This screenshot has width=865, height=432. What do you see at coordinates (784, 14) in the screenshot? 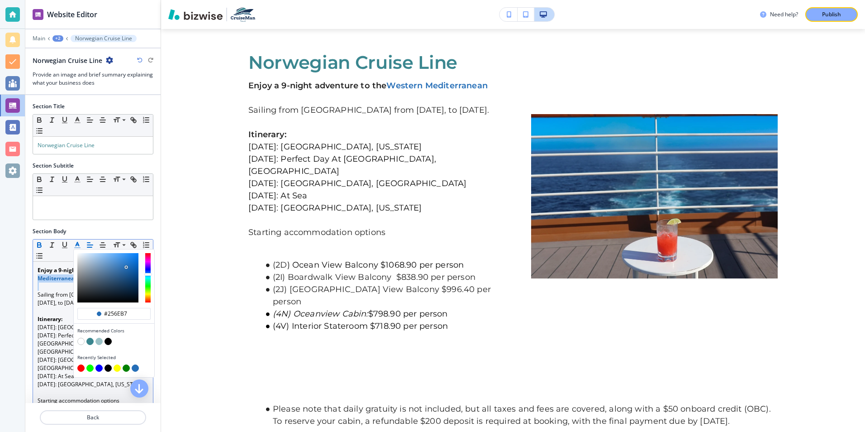
I see `h3: Need help?` at bounding box center [784, 14].